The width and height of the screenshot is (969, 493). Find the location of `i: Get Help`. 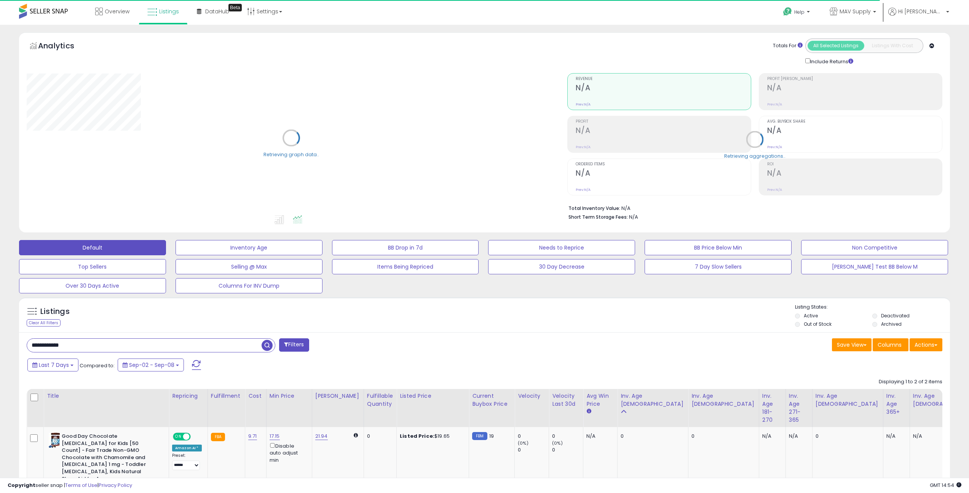

i: Get Help is located at coordinates (788, 11).